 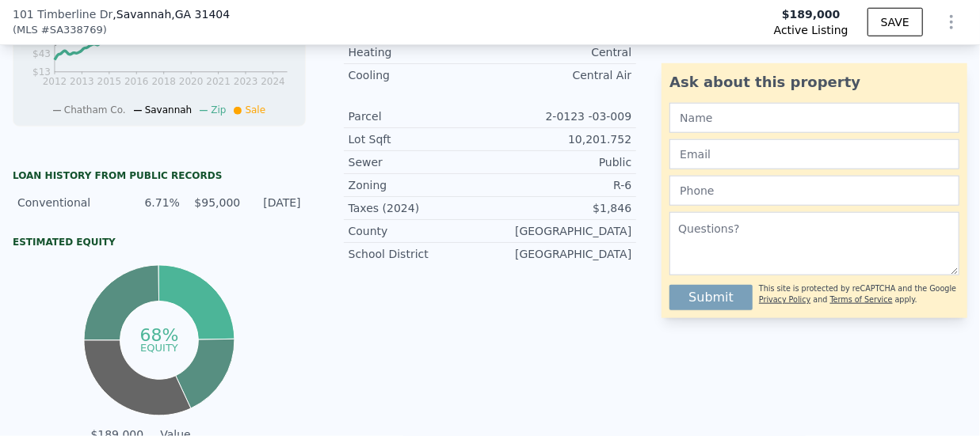 I want to click on a: Terms of Service, so click(x=861, y=299).